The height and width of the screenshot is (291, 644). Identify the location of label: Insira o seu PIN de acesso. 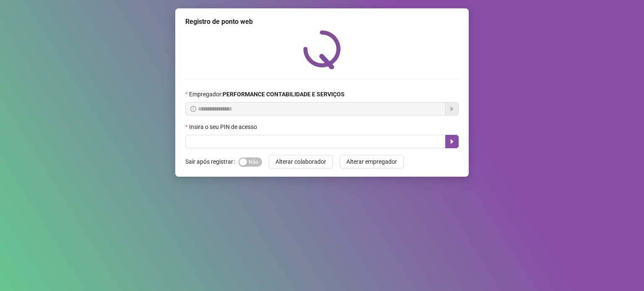
(224, 127).